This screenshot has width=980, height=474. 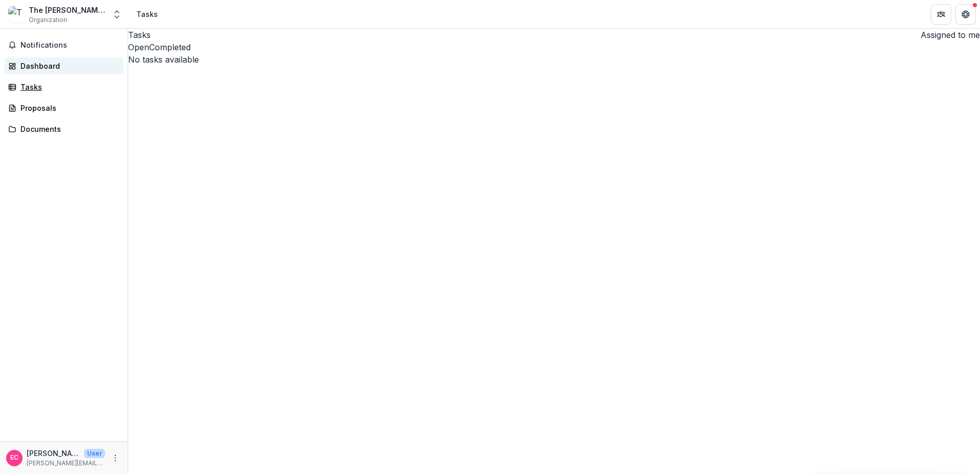 I want to click on span: Notifications, so click(x=69, y=45).